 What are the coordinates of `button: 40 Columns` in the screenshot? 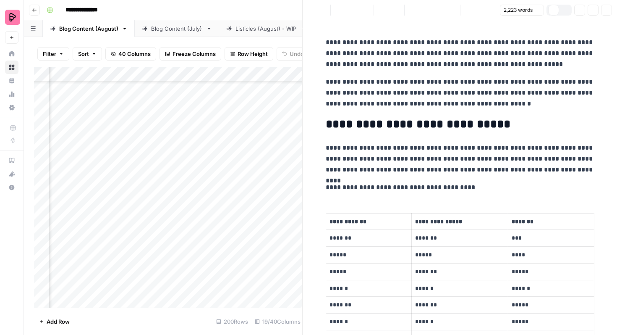 It's located at (131, 54).